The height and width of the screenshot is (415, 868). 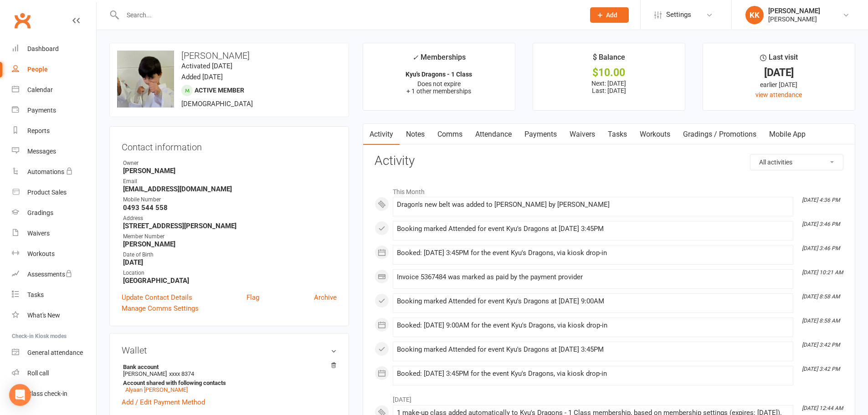 What do you see at coordinates (230, 273) in the screenshot?
I see `div: Location` at bounding box center [230, 273].